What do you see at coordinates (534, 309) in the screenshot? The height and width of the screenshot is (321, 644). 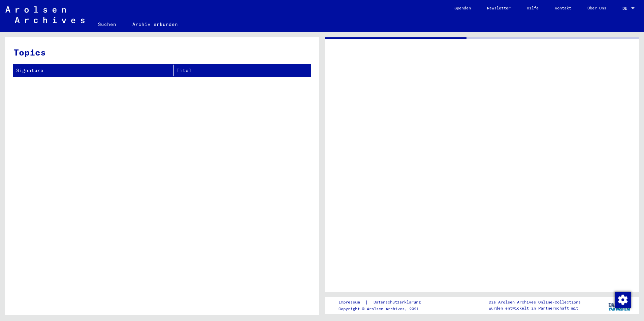 I see `p: wurden entwickelt in Partnerschaft mit` at bounding box center [534, 309].